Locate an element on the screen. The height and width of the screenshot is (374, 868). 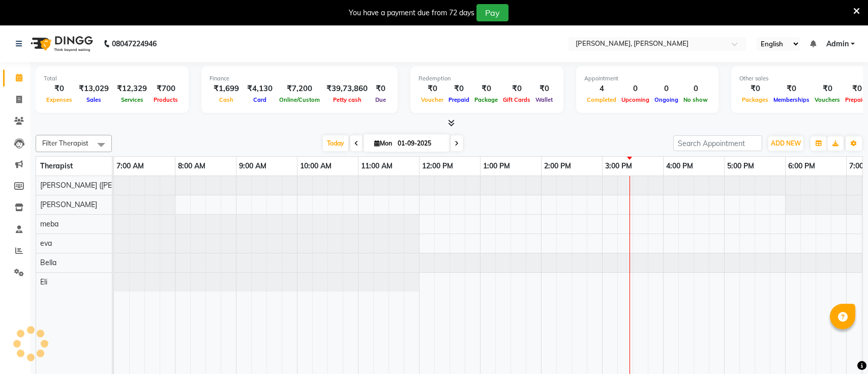
div: Finance is located at coordinates (300, 79).